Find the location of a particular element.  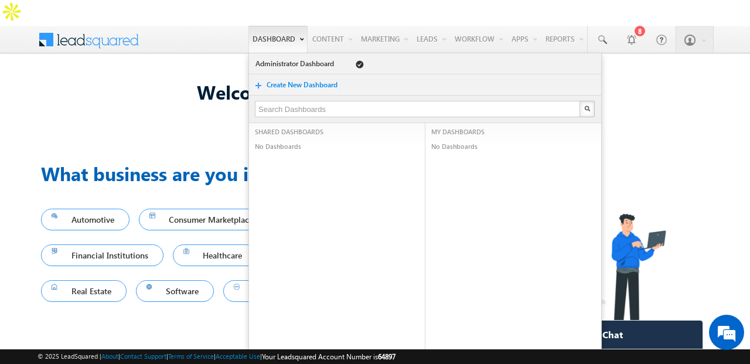

a: Apps is located at coordinates (524, 39).